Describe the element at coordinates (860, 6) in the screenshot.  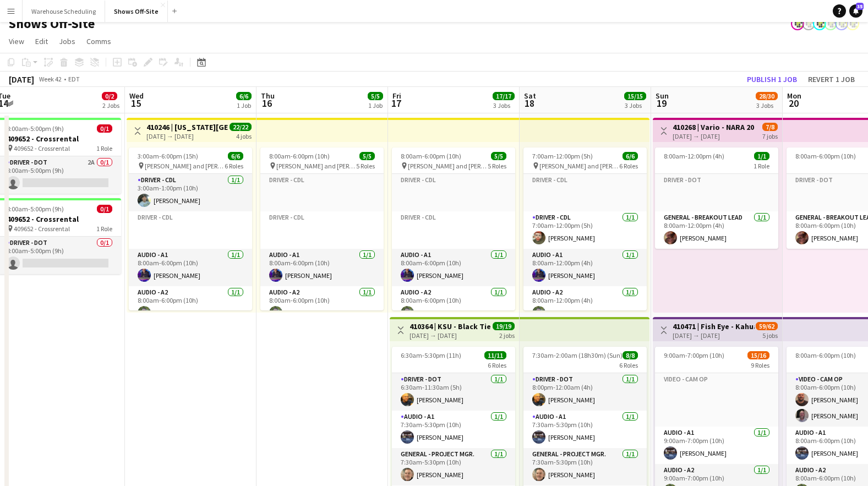
I see `span: 35` at that location.